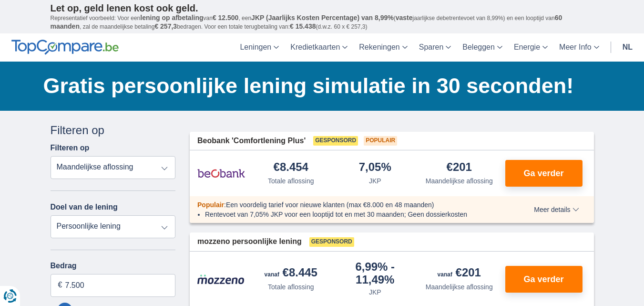 This screenshot has width=644, height=306. What do you see at coordinates (322, 17) in the screenshot?
I see `span: JKP (Jaarlijks Kosten Percentage) van 8,99%` at bounding box center [322, 17].